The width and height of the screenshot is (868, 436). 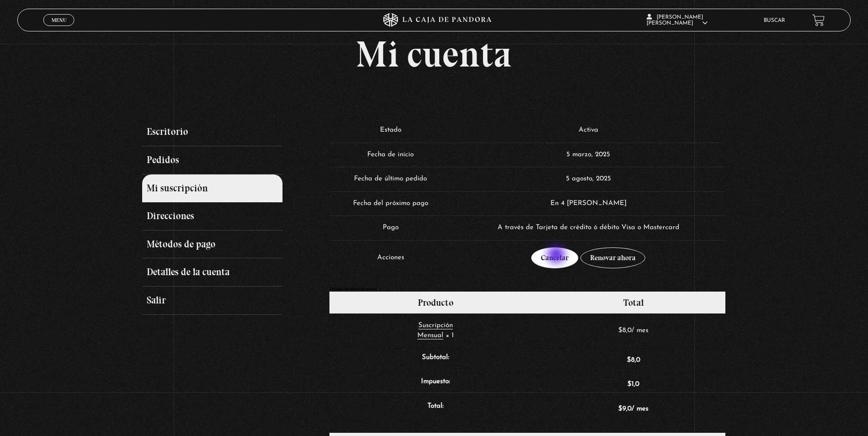 What do you see at coordinates (588, 179) in the screenshot?
I see `td: 5 agosto, 2025` at bounding box center [588, 179].